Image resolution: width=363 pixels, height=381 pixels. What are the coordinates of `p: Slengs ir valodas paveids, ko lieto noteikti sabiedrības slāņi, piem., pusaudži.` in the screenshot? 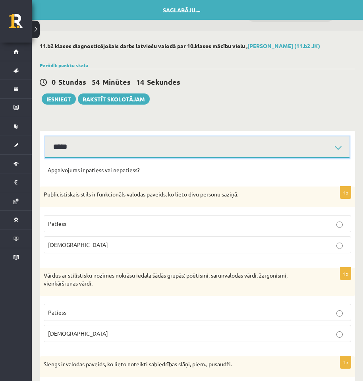 It's located at (178, 364).